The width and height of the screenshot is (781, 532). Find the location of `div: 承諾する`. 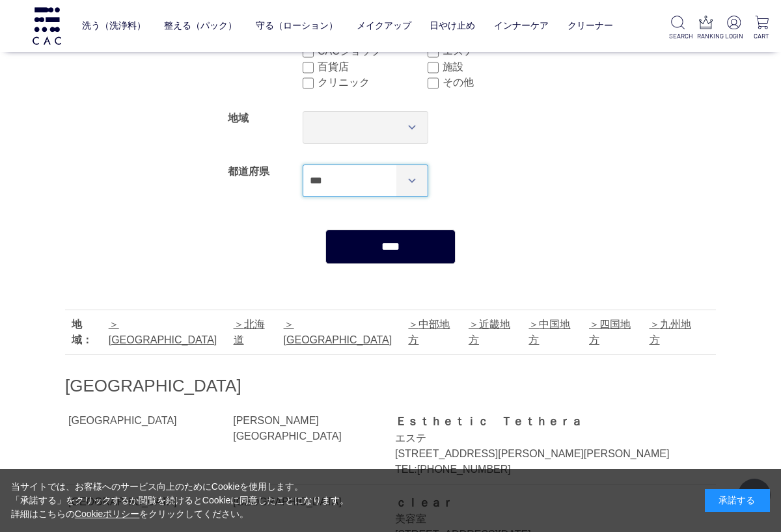

div: 承諾する is located at coordinates (737, 501).